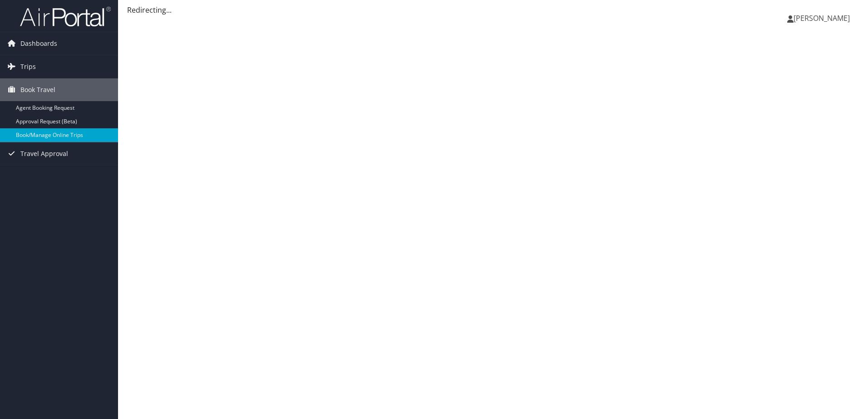 The image size is (868, 419). What do you see at coordinates (38, 43) in the screenshot?
I see `span: Dashboards` at bounding box center [38, 43].